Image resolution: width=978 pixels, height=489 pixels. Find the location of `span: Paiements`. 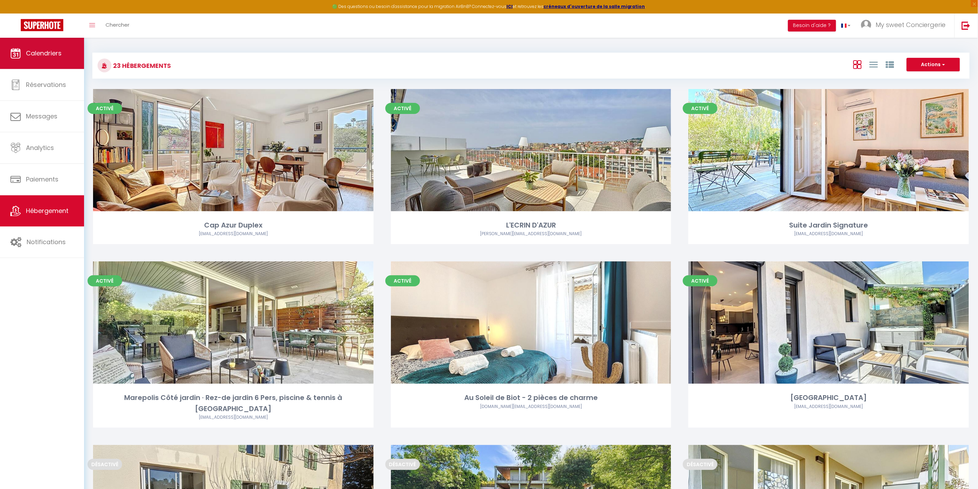

span: Paiements is located at coordinates (42, 179).